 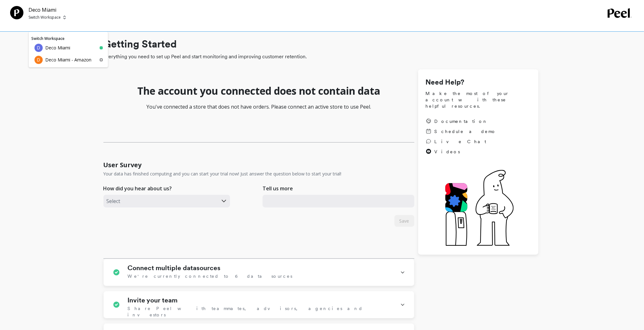 I want to click on span: Schedule a demo, so click(x=466, y=131).